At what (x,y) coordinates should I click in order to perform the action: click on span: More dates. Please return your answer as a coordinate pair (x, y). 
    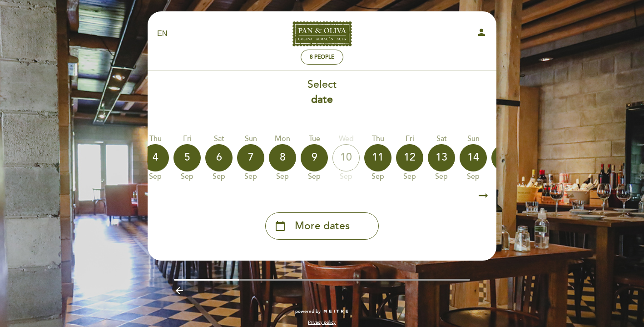
    Looking at the image, I should click on (322, 225).